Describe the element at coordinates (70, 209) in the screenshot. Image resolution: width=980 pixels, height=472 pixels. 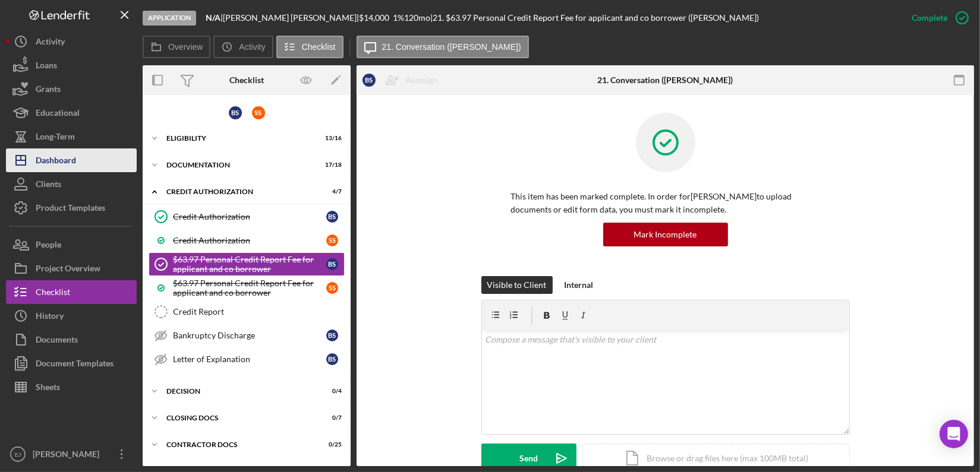
I see `div: Product Templates` at that location.